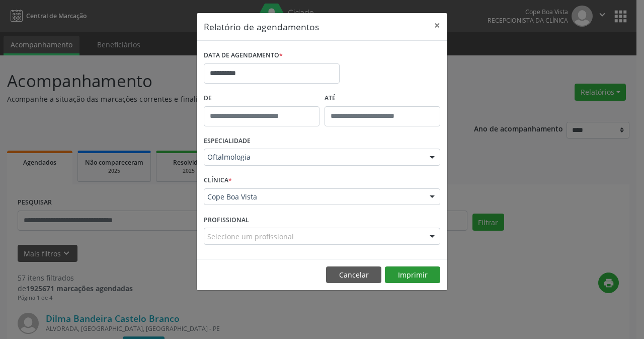  Describe the element at coordinates (218, 180) in the screenshot. I see `label: CLÍNICA` at that location.